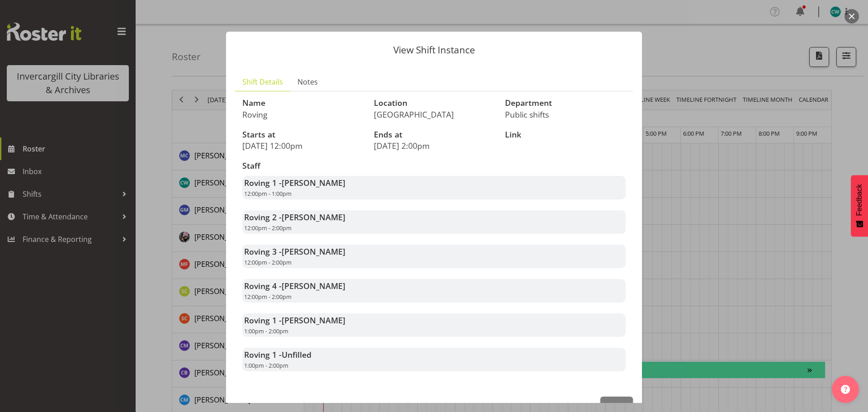 The width and height of the screenshot is (868, 412). What do you see at coordinates (434, 49) in the screenshot?
I see `p: View Shift Instance` at bounding box center [434, 49].